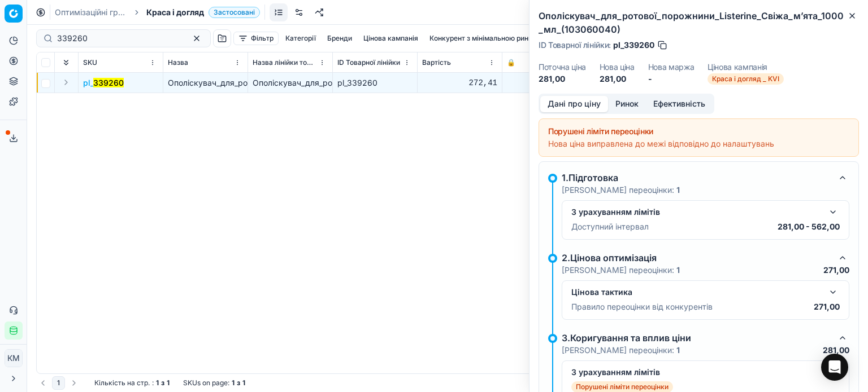 This screenshot has height=392, width=868. I want to click on p: Порушені ліміти переоцінки, so click(622, 387).